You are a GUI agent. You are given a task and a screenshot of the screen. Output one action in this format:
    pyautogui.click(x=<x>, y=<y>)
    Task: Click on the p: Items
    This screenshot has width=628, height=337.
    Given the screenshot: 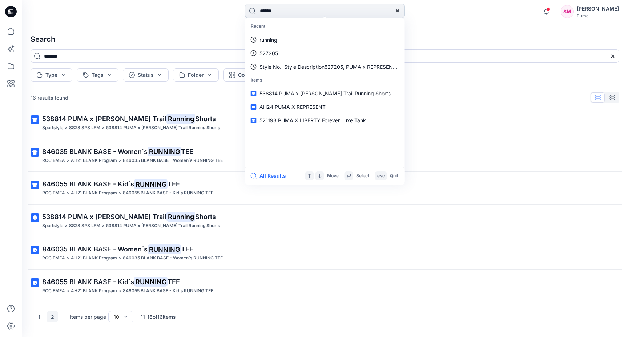 What is the action you would take?
    pyautogui.click(x=325, y=80)
    